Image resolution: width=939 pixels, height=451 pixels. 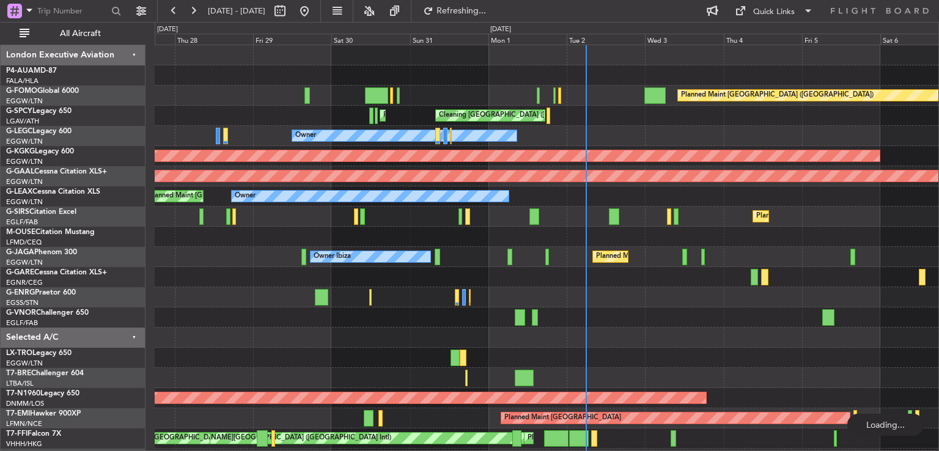 I want to click on a: G-SIRSCitation Excel, so click(x=41, y=212).